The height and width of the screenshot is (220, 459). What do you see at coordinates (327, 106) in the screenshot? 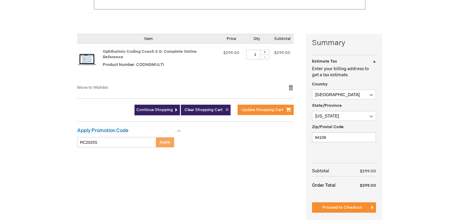
I see `span: State/Province` at bounding box center [327, 106].